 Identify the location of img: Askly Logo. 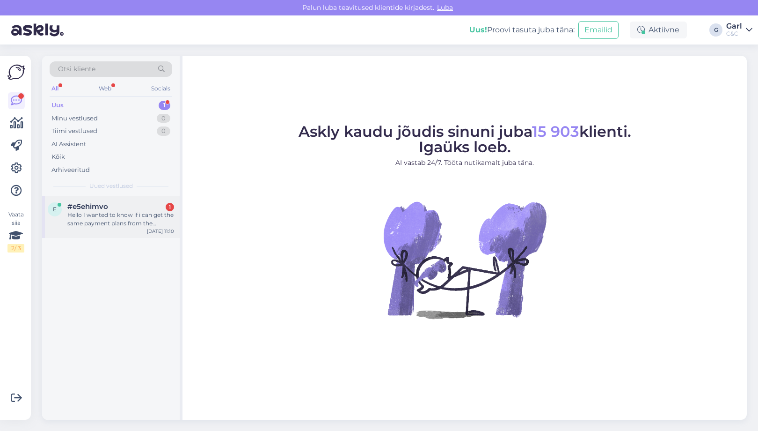
(16, 72).